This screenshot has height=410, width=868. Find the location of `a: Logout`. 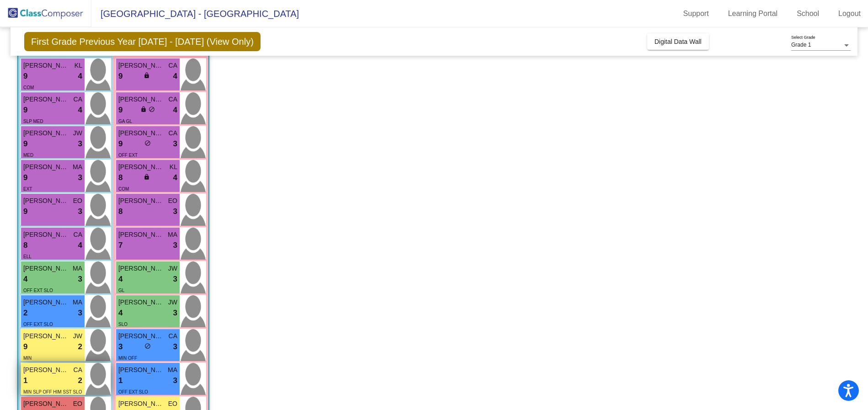

a: Logout is located at coordinates (850, 14).